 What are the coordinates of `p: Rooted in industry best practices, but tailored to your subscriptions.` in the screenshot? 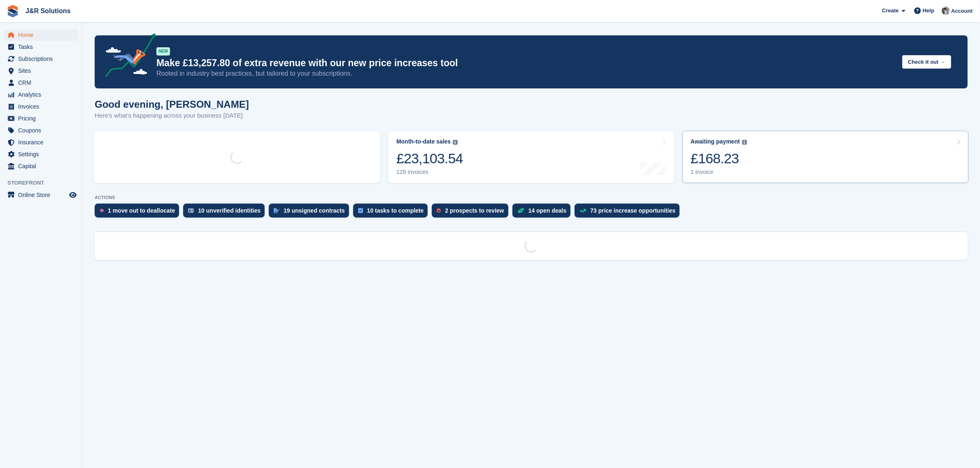 It's located at (526, 74).